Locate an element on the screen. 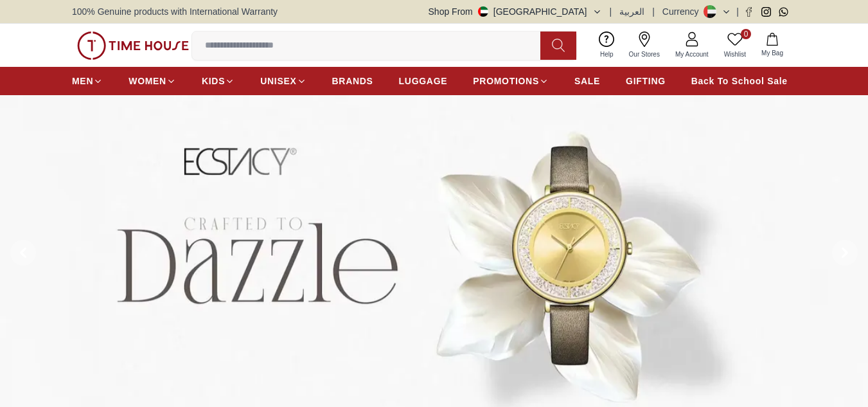  a: Back To School Sale is located at coordinates (739, 81).